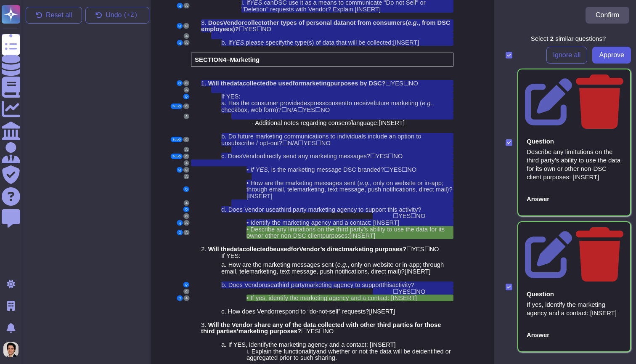 This screenshot has width=636, height=364. What do you see at coordinates (371, 249) in the screenshot?
I see `span: marketing purpose` at bounding box center [371, 249].